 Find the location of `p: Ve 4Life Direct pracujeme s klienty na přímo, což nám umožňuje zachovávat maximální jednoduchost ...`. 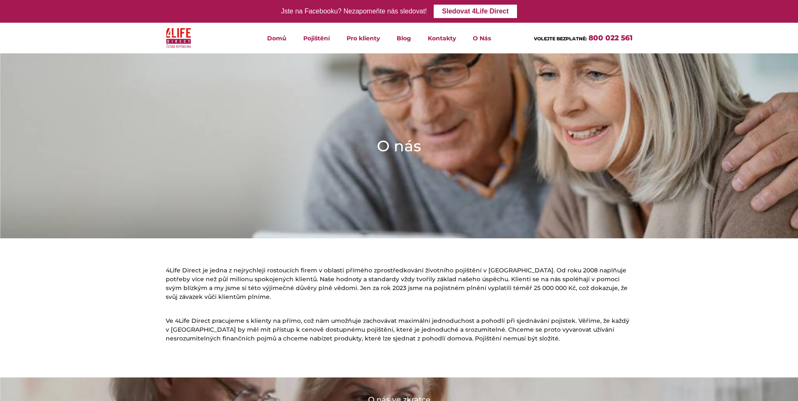

p: Ve 4Life Direct pracujeme s klienty na přímo, což nám umožňuje zachovávat maximální jednoduchost ... is located at coordinates (399, 330).